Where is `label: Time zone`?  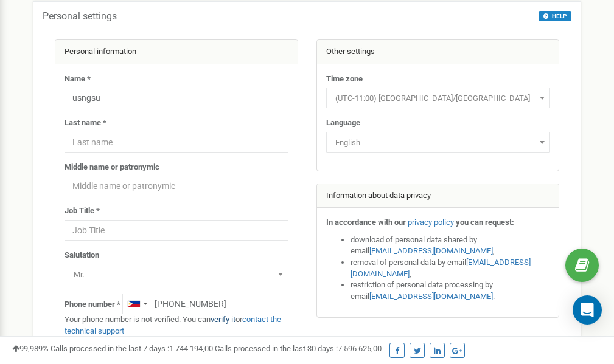 label: Time zone is located at coordinates (345, 79).